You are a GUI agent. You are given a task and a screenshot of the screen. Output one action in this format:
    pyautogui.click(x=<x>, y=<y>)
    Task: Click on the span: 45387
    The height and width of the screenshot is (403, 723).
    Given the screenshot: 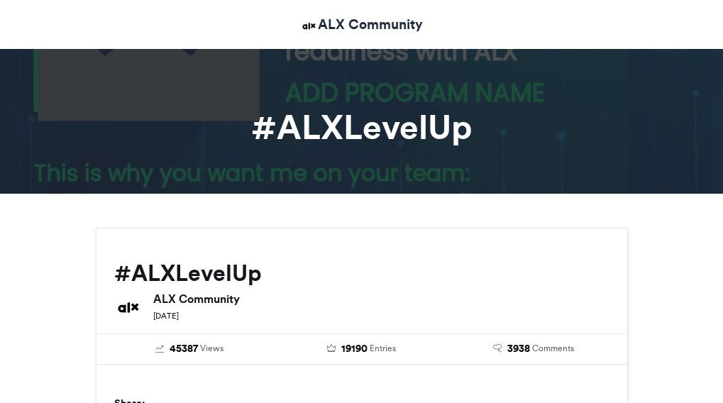 What is the action you would take?
    pyautogui.click(x=184, y=349)
    